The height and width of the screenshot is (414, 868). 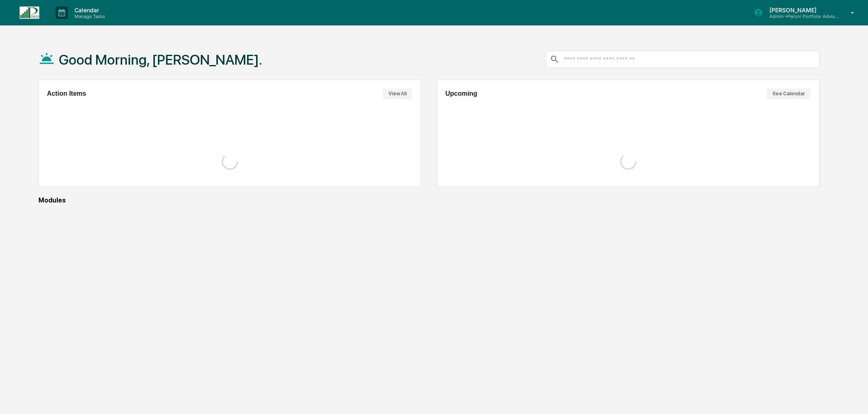 I want to click on p: Calendar, so click(x=88, y=10).